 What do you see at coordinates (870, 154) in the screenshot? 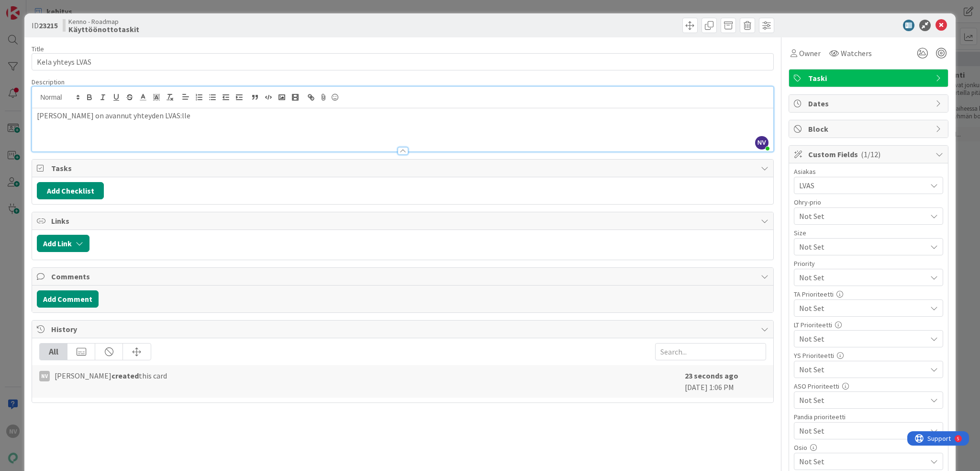
I see `span: Custom Fields` at bounding box center [870, 154].